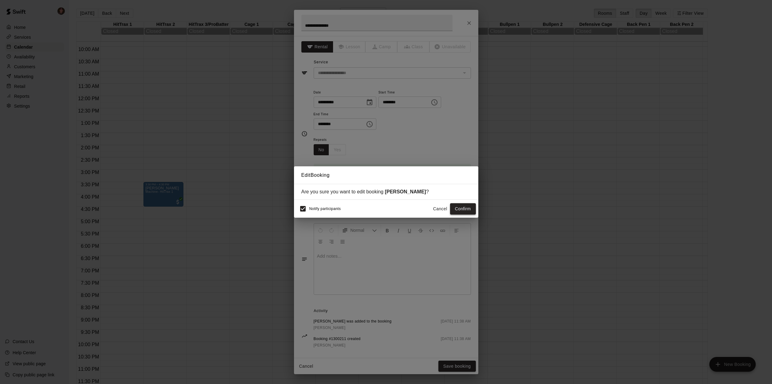 The image size is (772, 384). Describe the element at coordinates (463, 209) in the screenshot. I see `button: Confirm` at that location.